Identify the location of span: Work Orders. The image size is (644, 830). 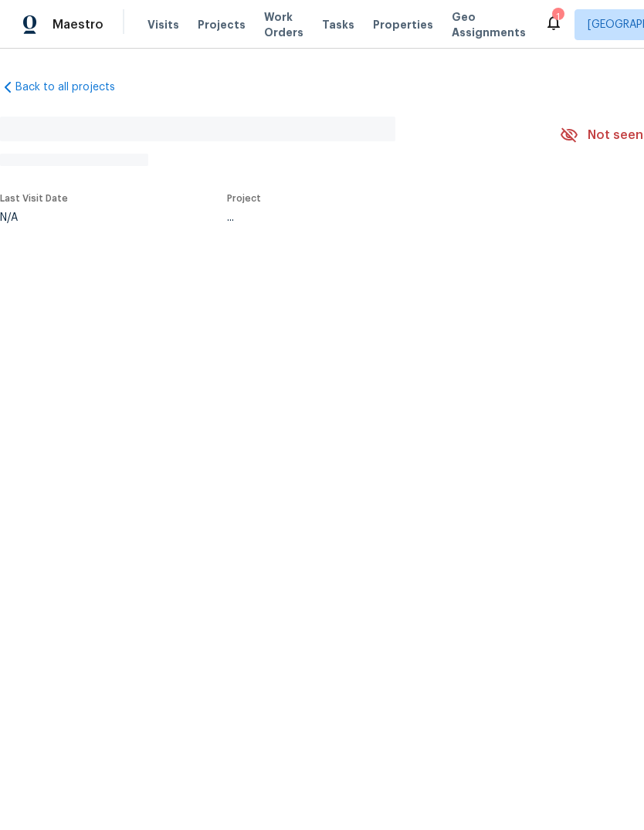
(283, 24).